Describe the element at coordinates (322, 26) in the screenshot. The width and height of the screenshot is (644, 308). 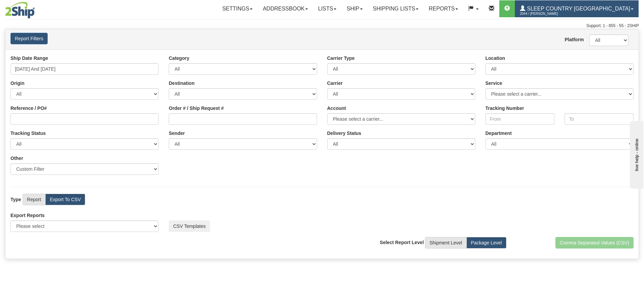
I see `div: Support: 1 - 855 - 55 - 2SHIP` at that location.